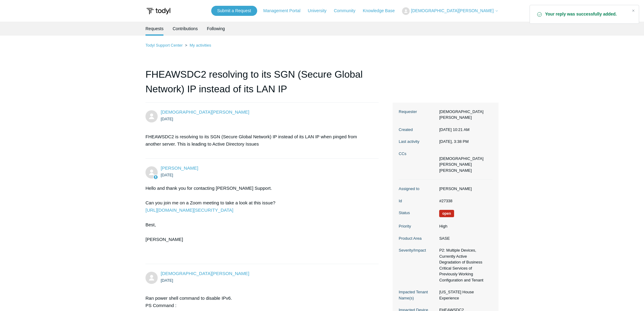 The height and width of the screenshot is (311, 644). What do you see at coordinates (417, 130) in the screenshot?
I see `dt: Created` at bounding box center [417, 130].